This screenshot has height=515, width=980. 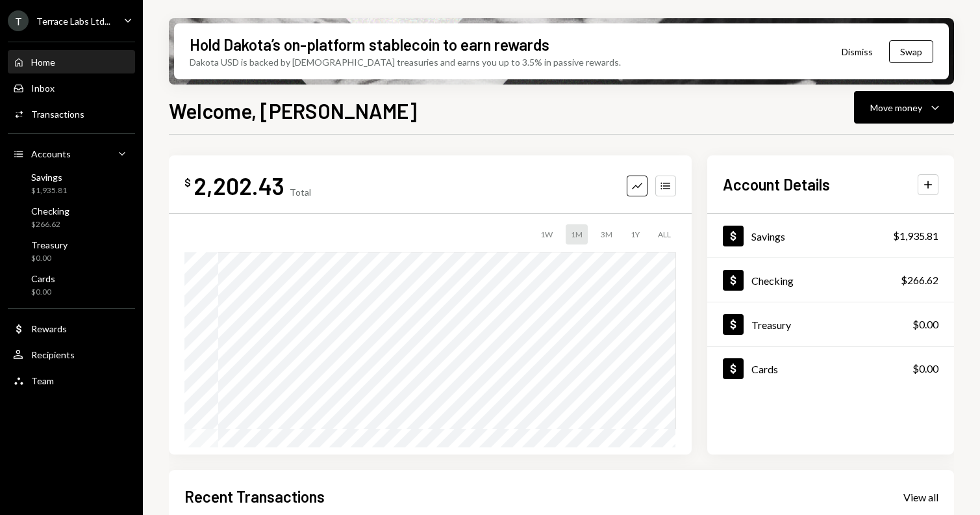 I want to click on button: Swap, so click(x=911, y=51).